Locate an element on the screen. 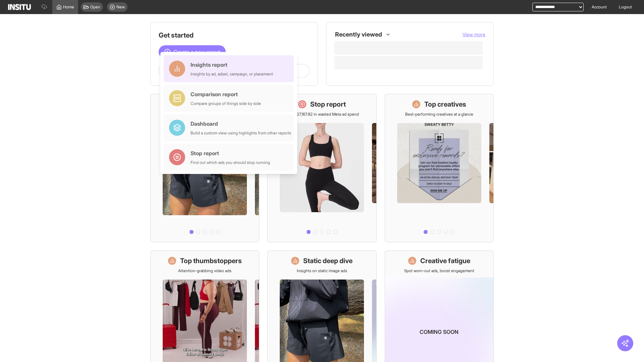  div: Dashboard is located at coordinates (241, 124).